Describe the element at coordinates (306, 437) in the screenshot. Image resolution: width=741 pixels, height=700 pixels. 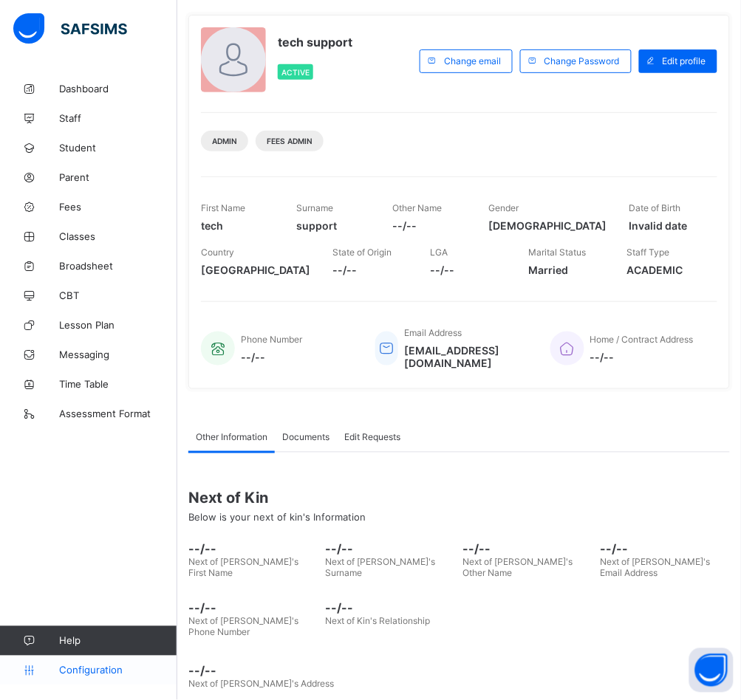
I see `span: Documents` at that location.